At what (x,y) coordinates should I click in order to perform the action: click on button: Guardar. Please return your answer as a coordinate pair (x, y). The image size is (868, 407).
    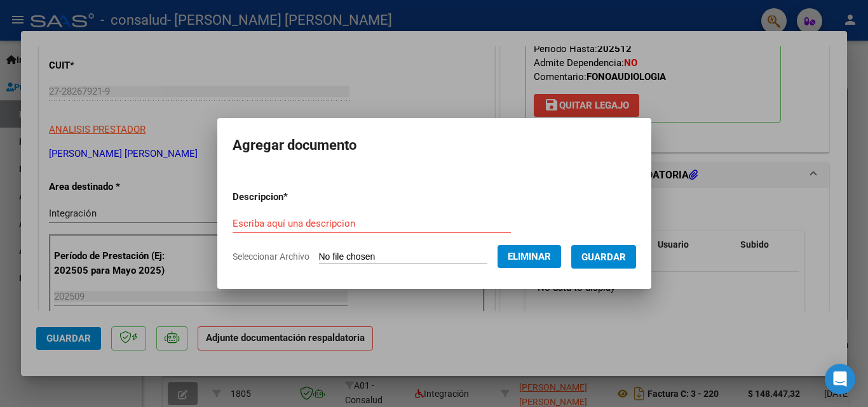
    Looking at the image, I should click on (604, 257).